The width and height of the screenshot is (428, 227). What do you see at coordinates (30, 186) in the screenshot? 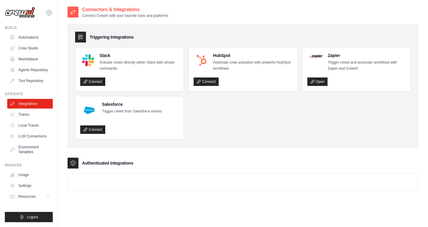
I see `a: Settings` at bounding box center [30, 186].